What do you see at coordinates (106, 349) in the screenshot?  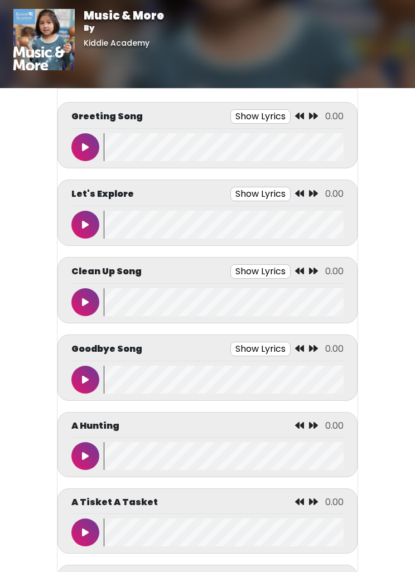 I see `p: Goodbye Song` at bounding box center [106, 349].